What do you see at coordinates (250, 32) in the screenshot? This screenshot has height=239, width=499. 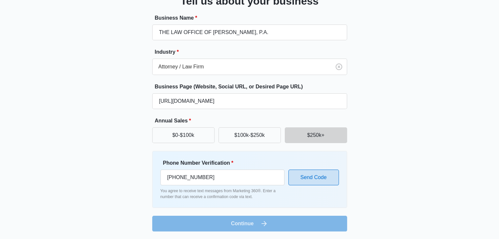 I see `input: e.g. Jane's Plumbing` at bounding box center [250, 32].